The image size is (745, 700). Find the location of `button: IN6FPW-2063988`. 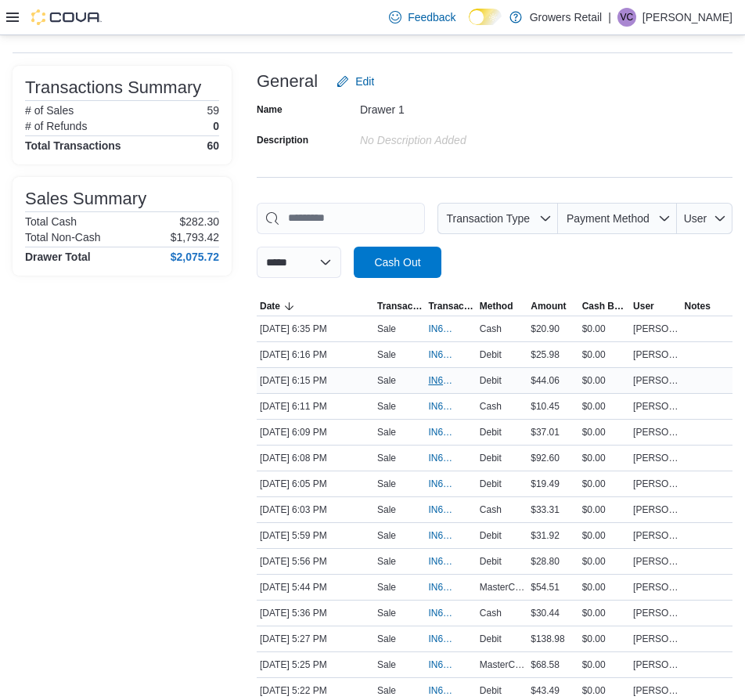

button: IN6FPW-2063988 is located at coordinates (450, 665).